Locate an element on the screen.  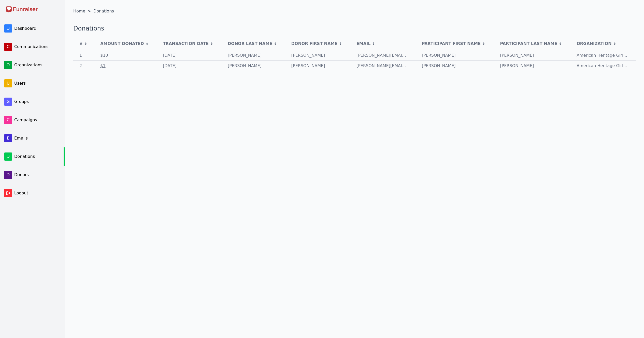
button: Donor Last Name is located at coordinates (252, 44).